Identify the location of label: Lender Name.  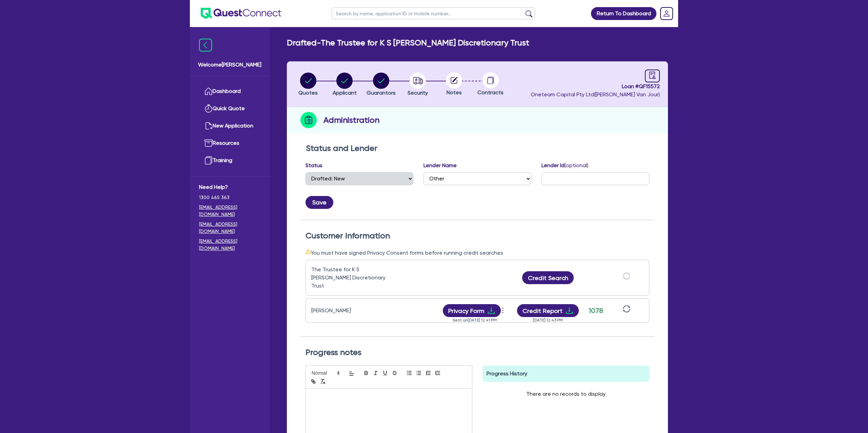
(440, 166).